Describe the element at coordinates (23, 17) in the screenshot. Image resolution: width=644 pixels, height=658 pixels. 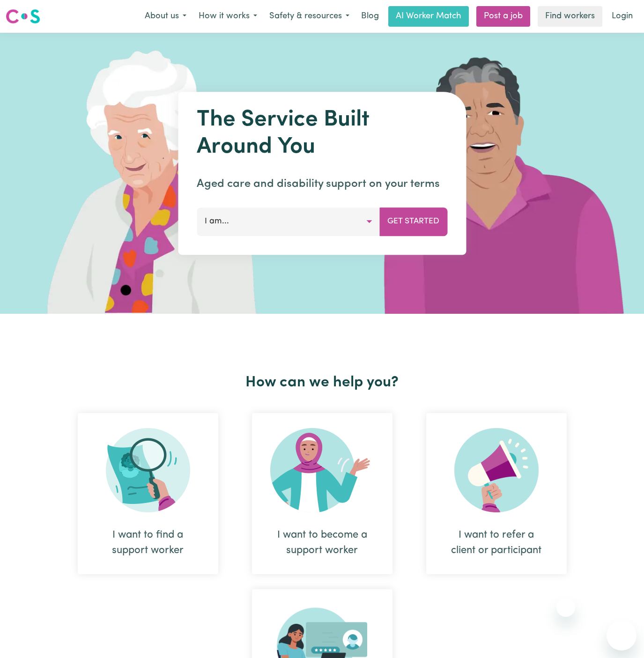
I see `img: Careseekers logo` at that location.